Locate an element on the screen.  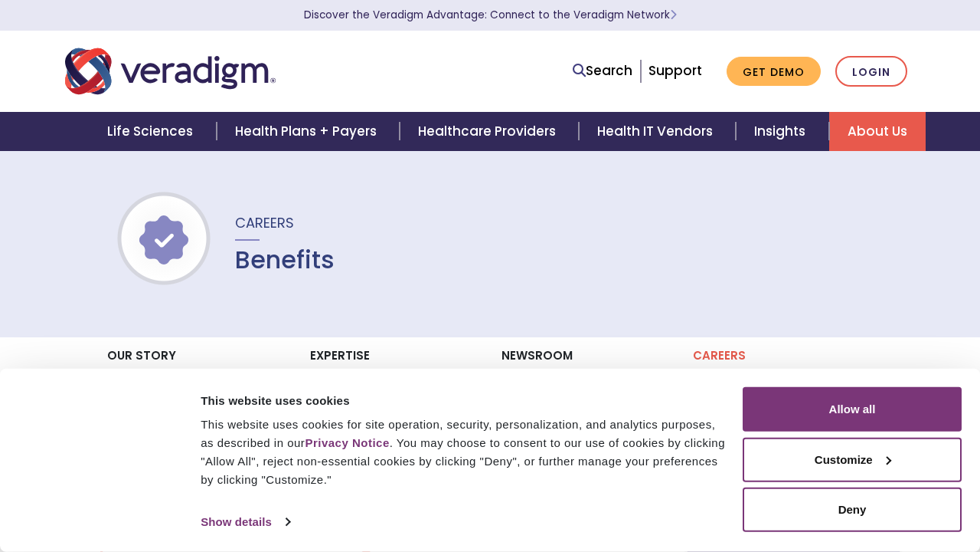
button: Customize is located at coordinates (853, 459).